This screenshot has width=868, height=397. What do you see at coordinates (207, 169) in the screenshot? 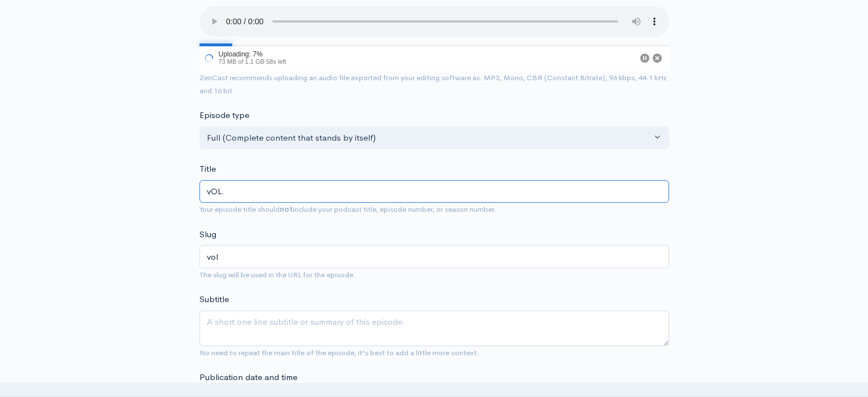
I see `label: Title` at bounding box center [207, 169].